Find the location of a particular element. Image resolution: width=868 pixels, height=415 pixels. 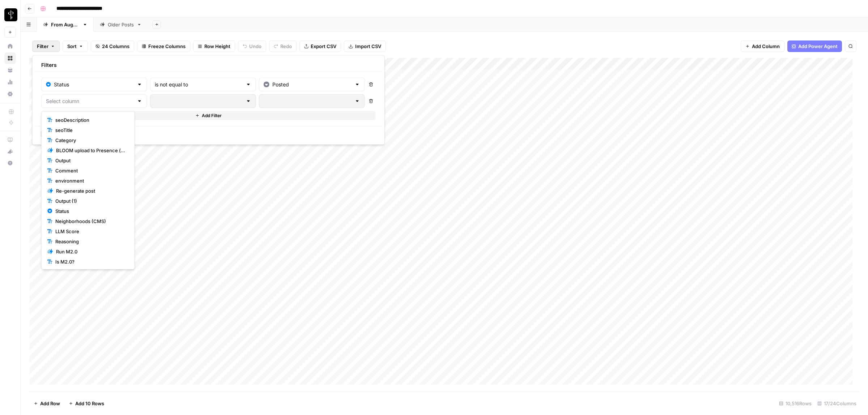

span: Row Height is located at coordinates (218, 47).